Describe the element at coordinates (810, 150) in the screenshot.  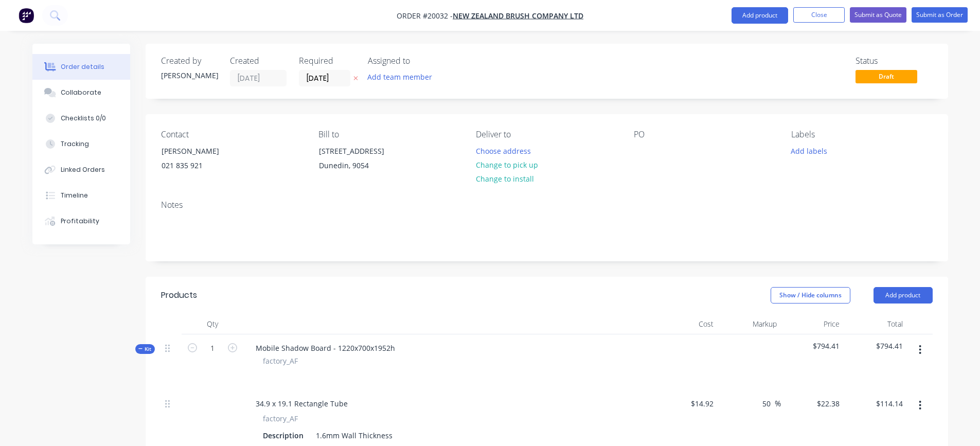
I see `button: Add labels` at that location.